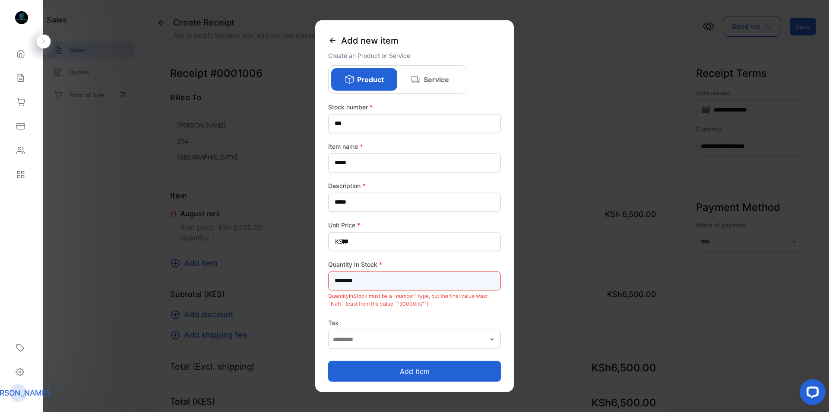 The height and width of the screenshot is (412, 829). Describe the element at coordinates (415, 185) in the screenshot. I see `label: Description` at that location.